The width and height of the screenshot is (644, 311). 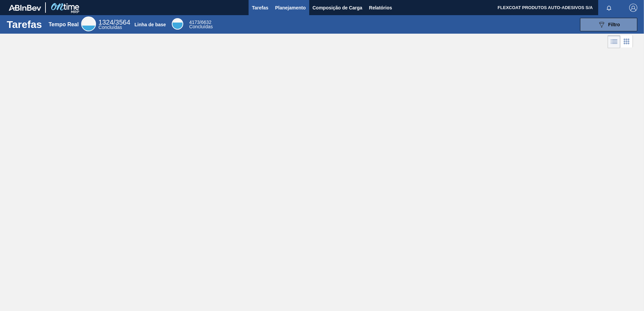 I want to click on img: TNhmsLtSVTkK8tSr43FrP2fwEKptu5GPRR3wAAAABJRU5ErkJggg==, so click(x=25, y=8).